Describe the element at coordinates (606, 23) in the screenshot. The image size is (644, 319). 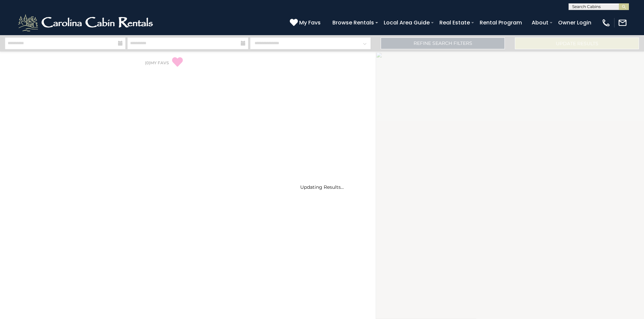
I see `img: phone-regular-white.png` at that location.